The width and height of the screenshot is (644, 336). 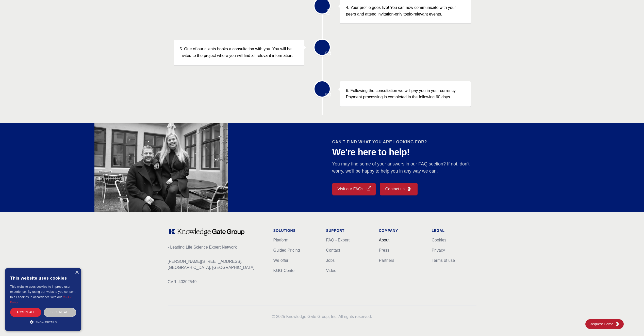 What do you see at coordinates (404, 168) in the screenshot?
I see `p: You may find some of your answers in our FAQ section? If not, don't worry, we'll be happy to help...` at bounding box center [404, 168].